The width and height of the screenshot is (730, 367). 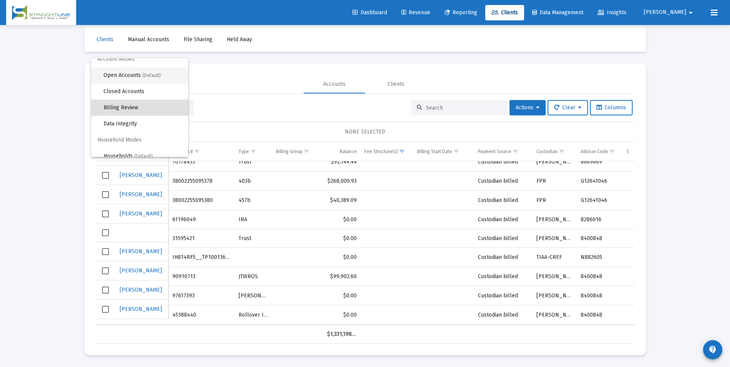 What do you see at coordinates (140, 59) in the screenshot?
I see `span: Account Modes` at bounding box center [140, 59].